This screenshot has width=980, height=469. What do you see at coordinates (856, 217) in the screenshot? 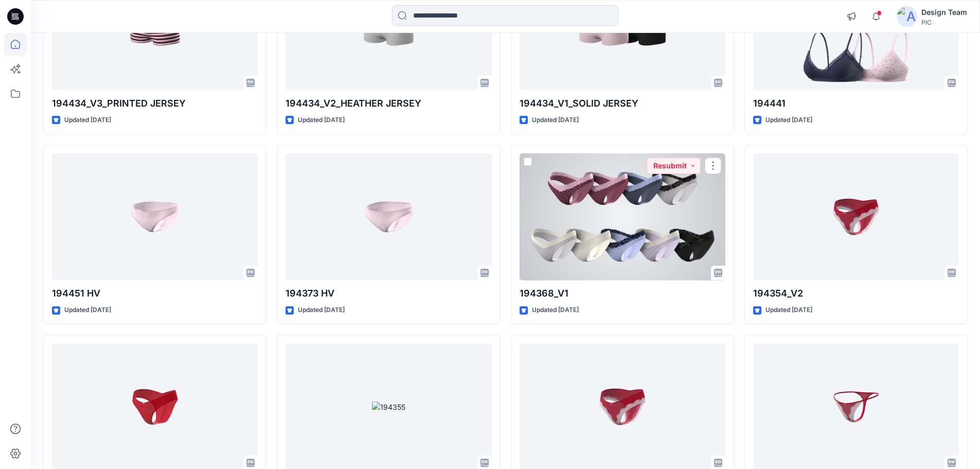
I see `a: 194354_V2` at bounding box center [856, 217].